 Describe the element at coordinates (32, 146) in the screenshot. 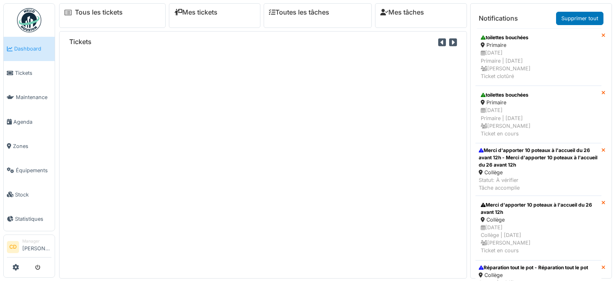

I see `span: Zones` at that location.